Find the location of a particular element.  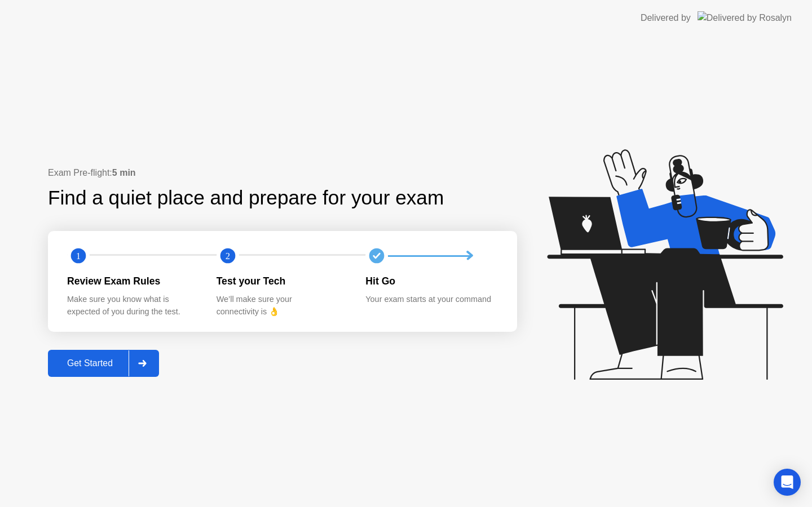

div: Delivered by is located at coordinates (665, 18).